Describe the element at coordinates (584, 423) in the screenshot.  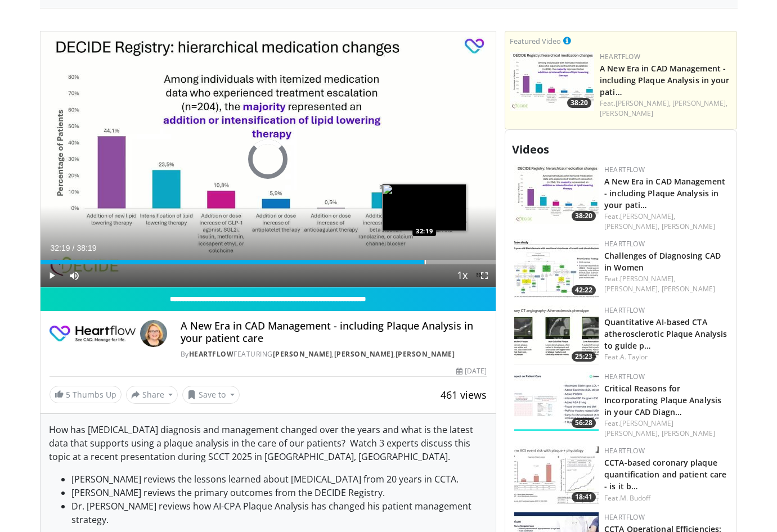
I see `span: 56:28` at that location.